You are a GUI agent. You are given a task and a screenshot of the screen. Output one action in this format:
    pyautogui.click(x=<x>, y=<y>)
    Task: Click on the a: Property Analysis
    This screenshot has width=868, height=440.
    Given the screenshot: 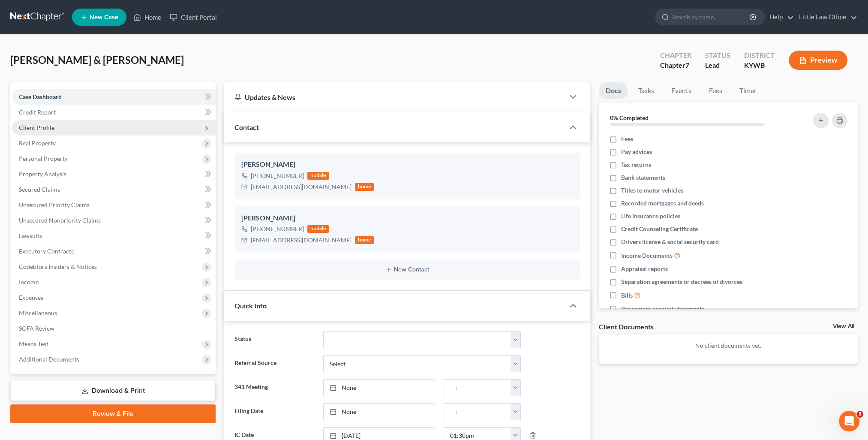 What is the action you would take?
    pyautogui.click(x=113, y=174)
    